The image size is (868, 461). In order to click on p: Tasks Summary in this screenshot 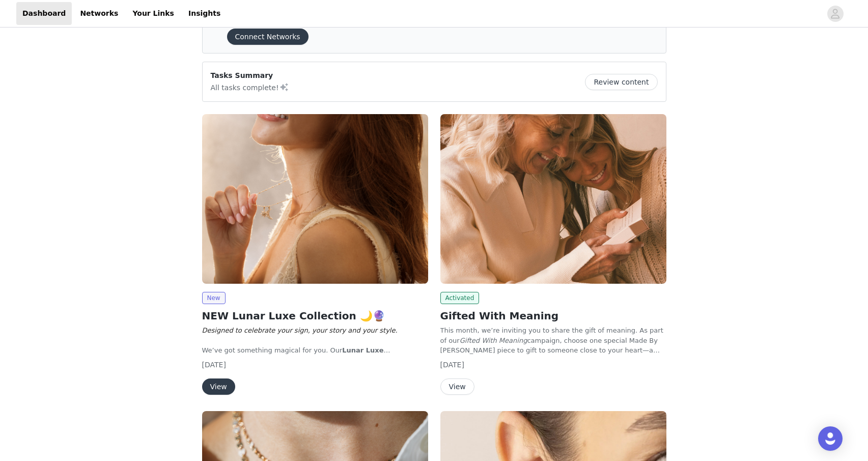, I will do `click(250, 76)`.